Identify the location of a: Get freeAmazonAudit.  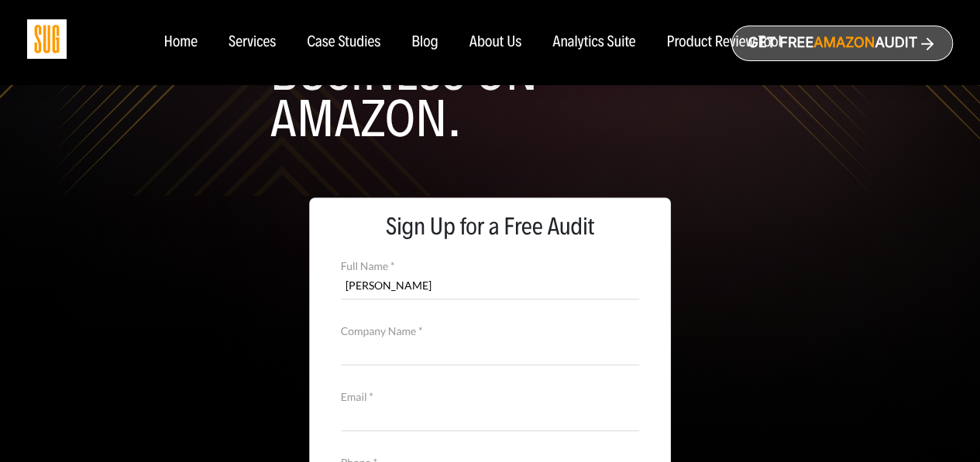
(842, 43).